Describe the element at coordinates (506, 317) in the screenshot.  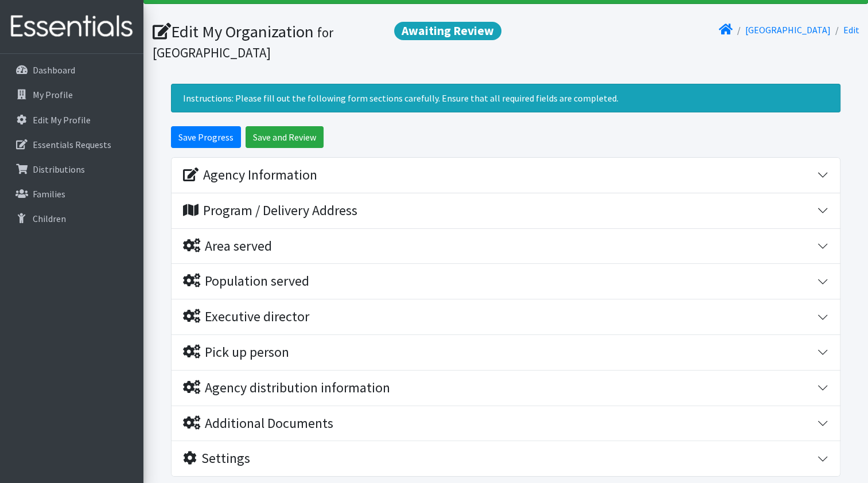
I see `button: Executive director` at that location.